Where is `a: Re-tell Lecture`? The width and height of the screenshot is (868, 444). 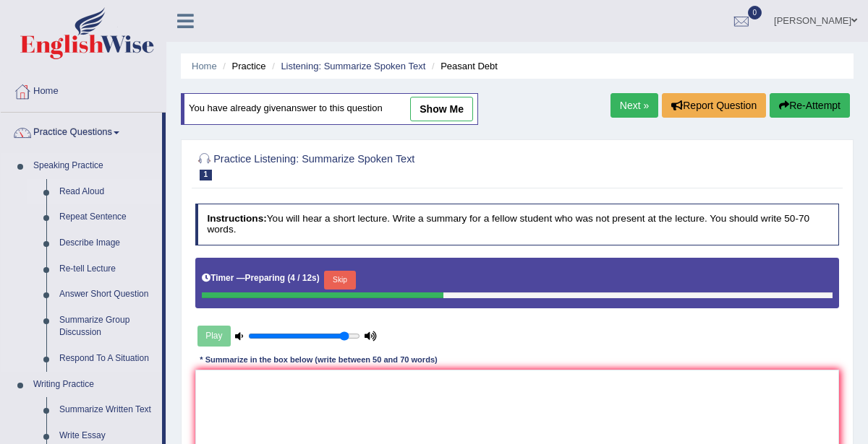
a: Re-tell Lecture is located at coordinates (107, 270).